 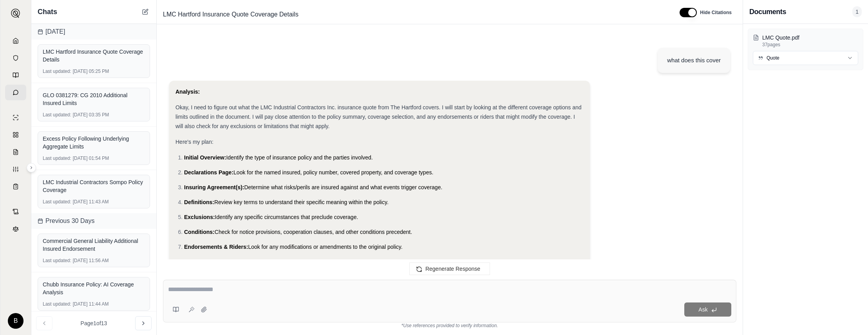 I want to click on a: Contract Analysis, so click(x=15, y=211).